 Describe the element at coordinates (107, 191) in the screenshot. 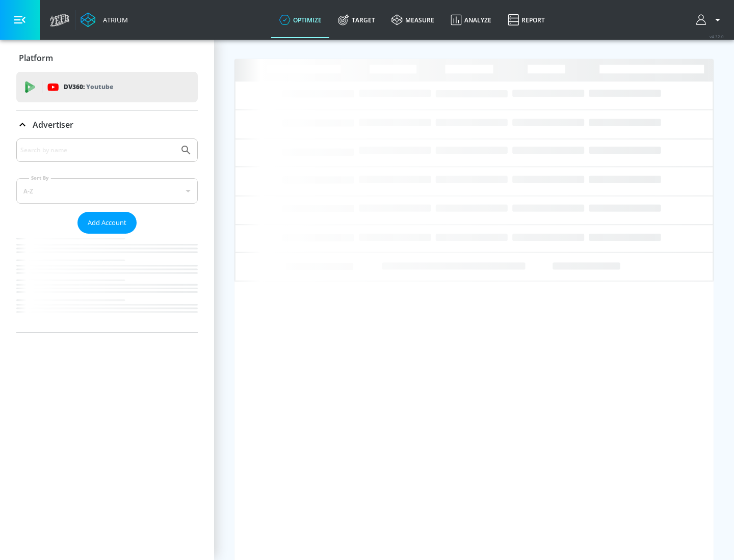

I see `div: A-Z` at that location.